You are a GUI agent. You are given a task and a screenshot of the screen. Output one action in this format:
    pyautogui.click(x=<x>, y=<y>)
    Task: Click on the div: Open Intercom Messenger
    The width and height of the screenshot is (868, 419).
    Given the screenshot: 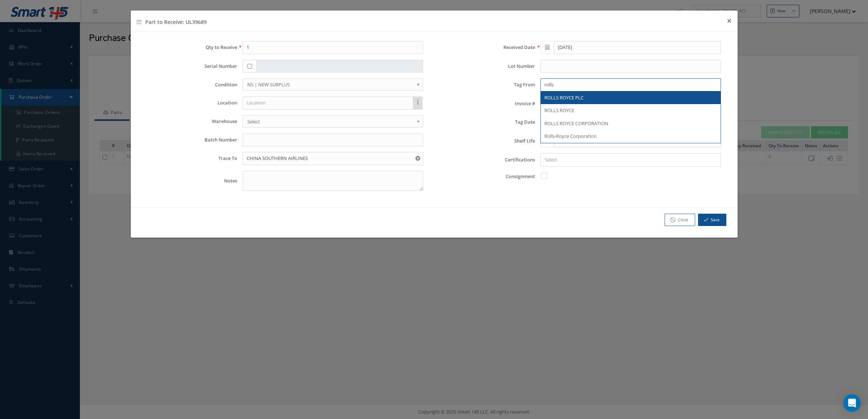 What is the action you would take?
    pyautogui.click(x=852, y=403)
    